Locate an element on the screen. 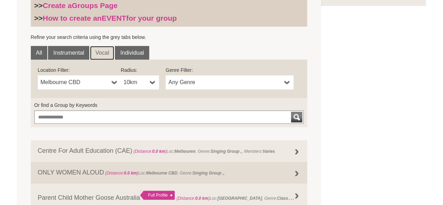  span: 10km is located at coordinates (135, 82).